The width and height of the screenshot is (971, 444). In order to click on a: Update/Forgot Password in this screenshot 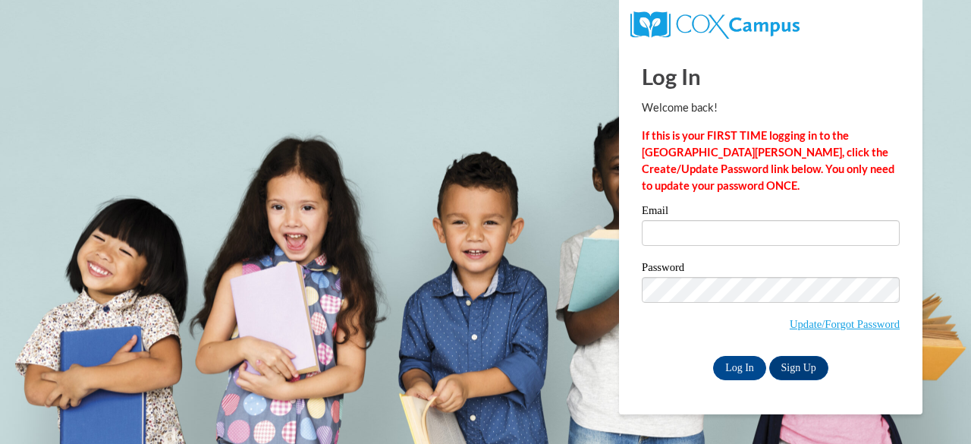, I will do `click(845, 324)`.